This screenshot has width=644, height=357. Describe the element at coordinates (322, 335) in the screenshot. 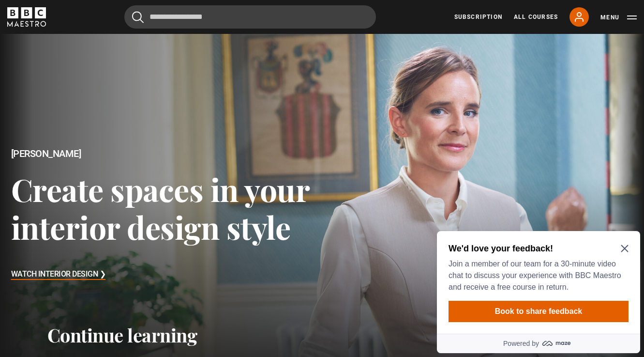

I see `h2: Continue learning` at that location.